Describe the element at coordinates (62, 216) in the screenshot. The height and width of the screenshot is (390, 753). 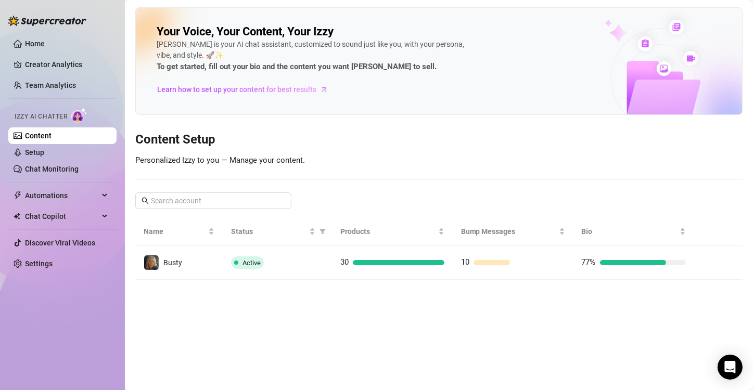
I see `span: Chat Copilot` at that location.